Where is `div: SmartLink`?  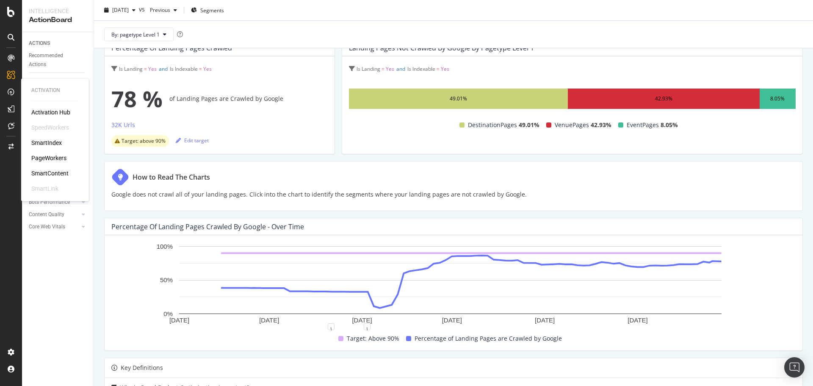
div: SmartLink is located at coordinates (45, 188).